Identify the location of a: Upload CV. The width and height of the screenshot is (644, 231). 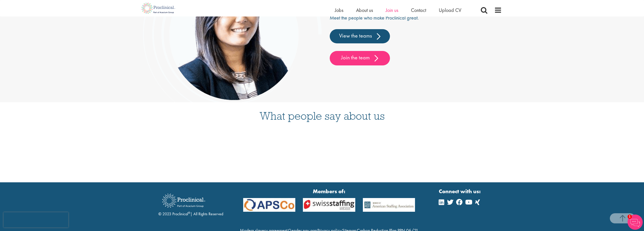
(450, 10).